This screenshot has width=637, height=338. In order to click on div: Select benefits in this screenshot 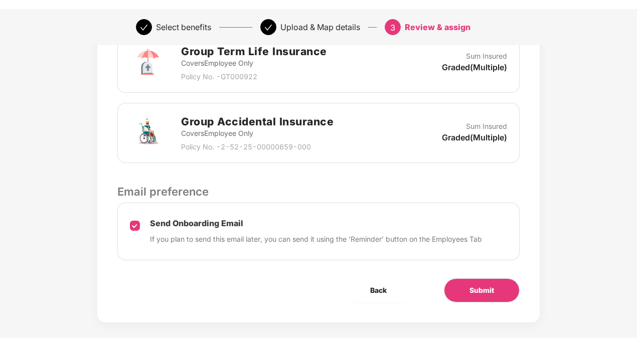, I will do `click(184, 27)`.